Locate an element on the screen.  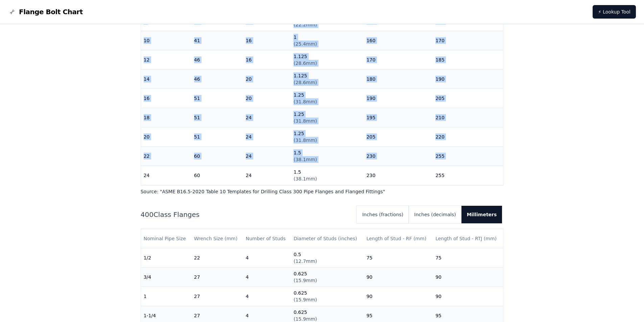
td: 1/2 is located at coordinates (166, 258).